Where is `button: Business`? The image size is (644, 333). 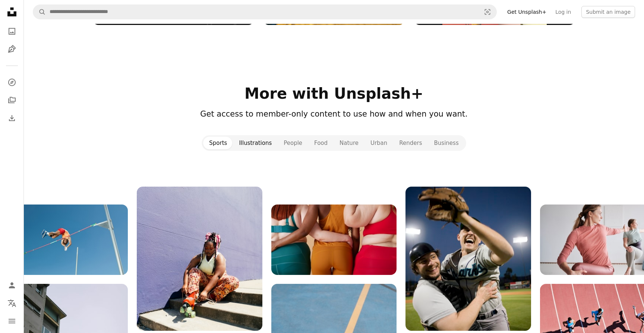 button: Business is located at coordinates (447, 143).